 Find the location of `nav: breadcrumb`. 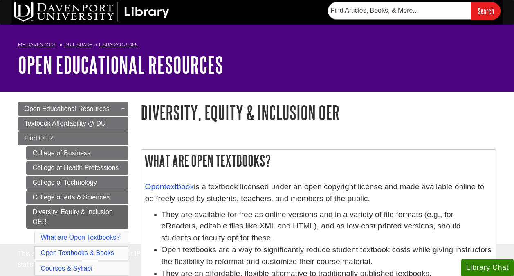

nav: breadcrumb is located at coordinates (257, 46).